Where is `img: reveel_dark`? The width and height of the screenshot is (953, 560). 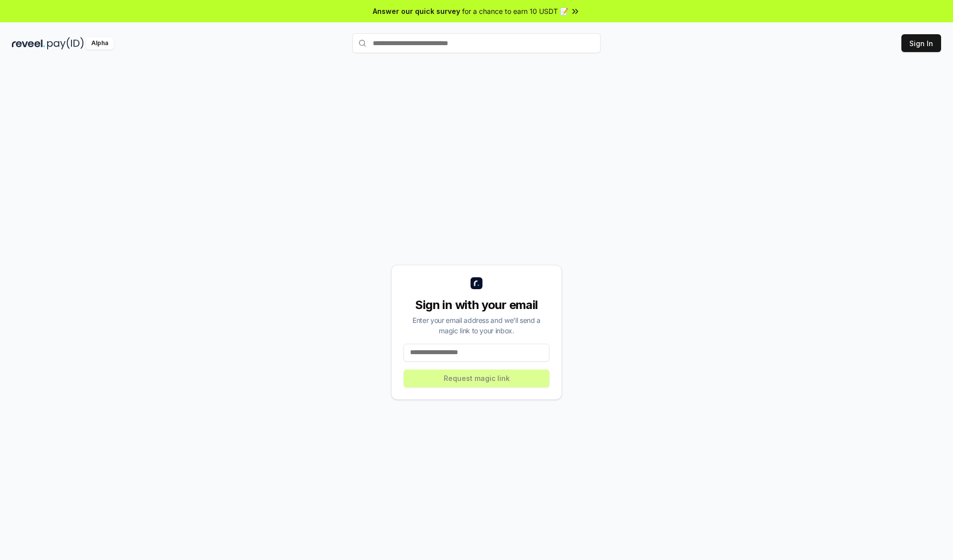
img: reveel_dark is located at coordinates (28, 43).